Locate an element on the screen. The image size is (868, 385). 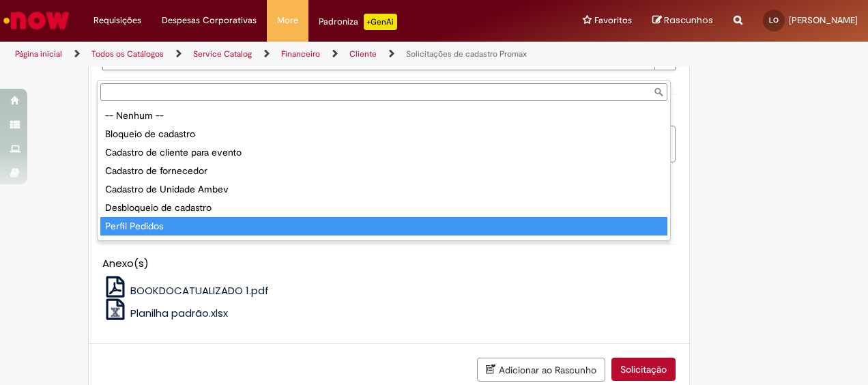
div: Desbloqueio de cadastro is located at coordinates (383, 208).